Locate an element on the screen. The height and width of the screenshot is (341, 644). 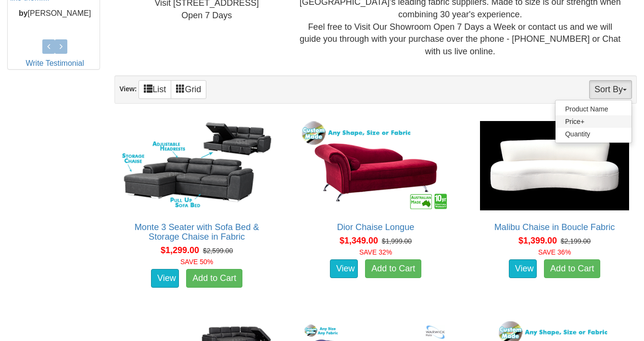
font: SAVE 32% is located at coordinates (375, 252).